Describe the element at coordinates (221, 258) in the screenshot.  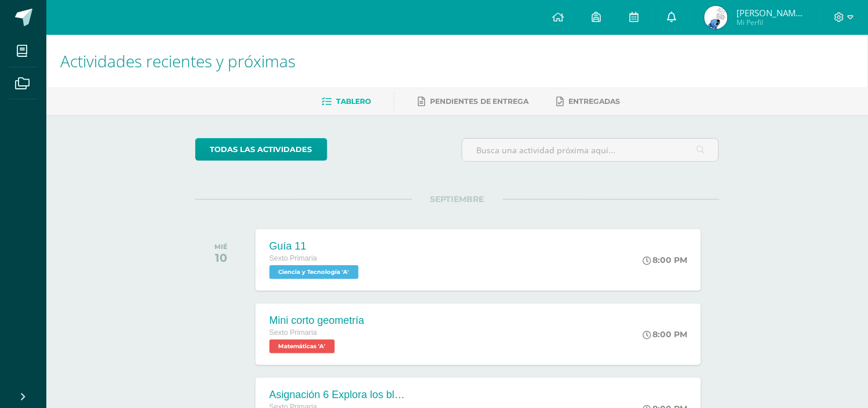
I see `div: 10` at that location.